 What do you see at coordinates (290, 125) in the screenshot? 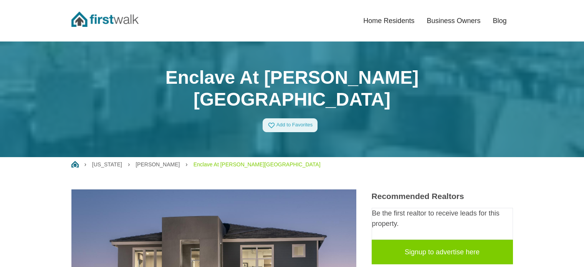
I see `a: Add to Favorites` at bounding box center [290, 125].